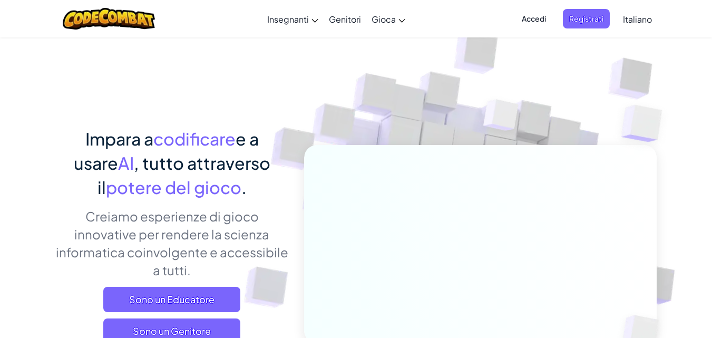 The image size is (712, 338). What do you see at coordinates (109, 18) in the screenshot?
I see `a: CodeCombat logo` at bounding box center [109, 18].